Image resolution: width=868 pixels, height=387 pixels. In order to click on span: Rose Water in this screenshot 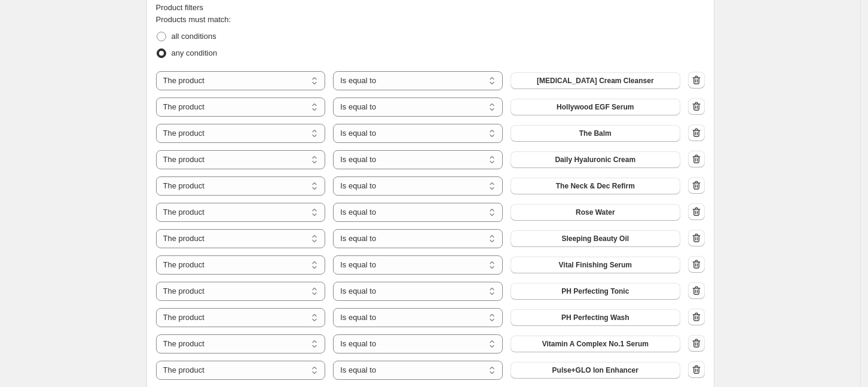, I will do `click(596, 213)`.